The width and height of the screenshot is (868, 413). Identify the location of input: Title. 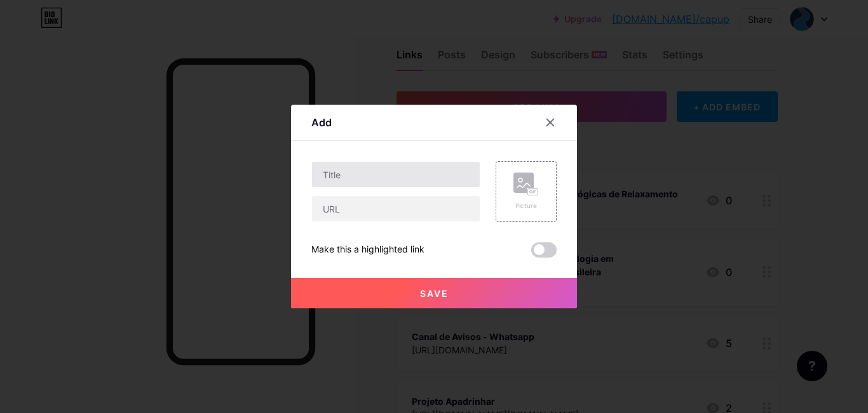
(396, 175).